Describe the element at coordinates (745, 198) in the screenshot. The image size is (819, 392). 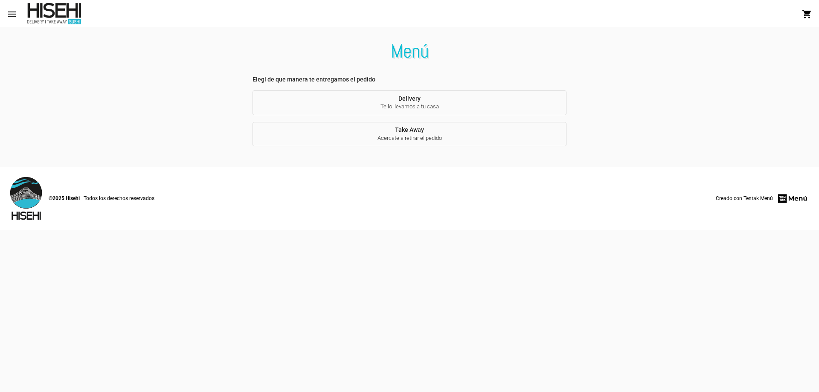
I see `span: Creado con Tentak Menú` at that location.